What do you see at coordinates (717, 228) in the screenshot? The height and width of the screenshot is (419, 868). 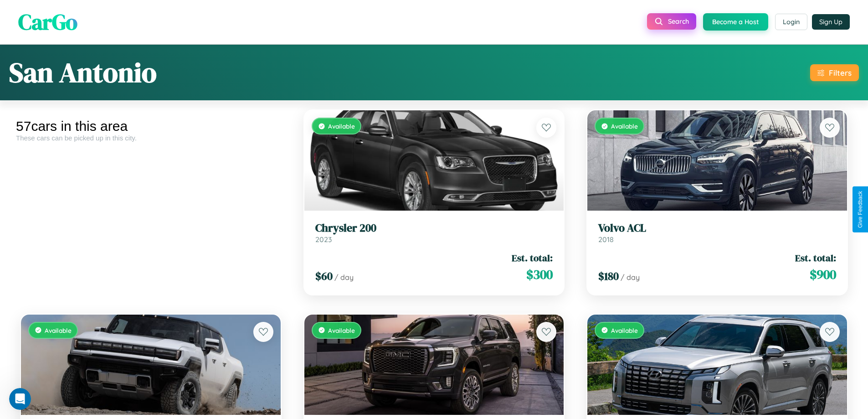 I see `h3: Volvo ACL` at bounding box center [717, 228].